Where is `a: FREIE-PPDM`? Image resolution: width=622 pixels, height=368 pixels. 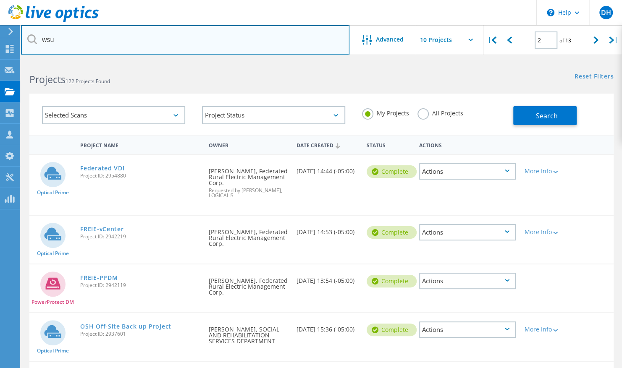 a: FREIE-PPDM is located at coordinates (99, 278).